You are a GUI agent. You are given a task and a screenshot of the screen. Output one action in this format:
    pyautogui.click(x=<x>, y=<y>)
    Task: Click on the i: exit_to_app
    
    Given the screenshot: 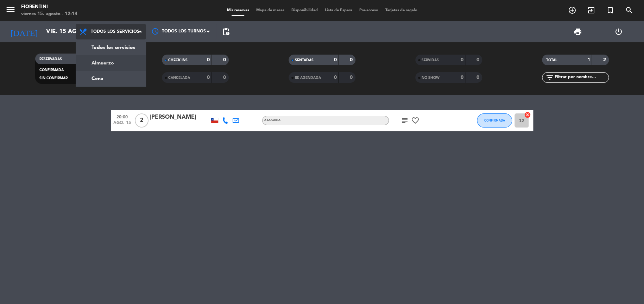 What is the action you would take?
    pyautogui.click(x=592, y=10)
    